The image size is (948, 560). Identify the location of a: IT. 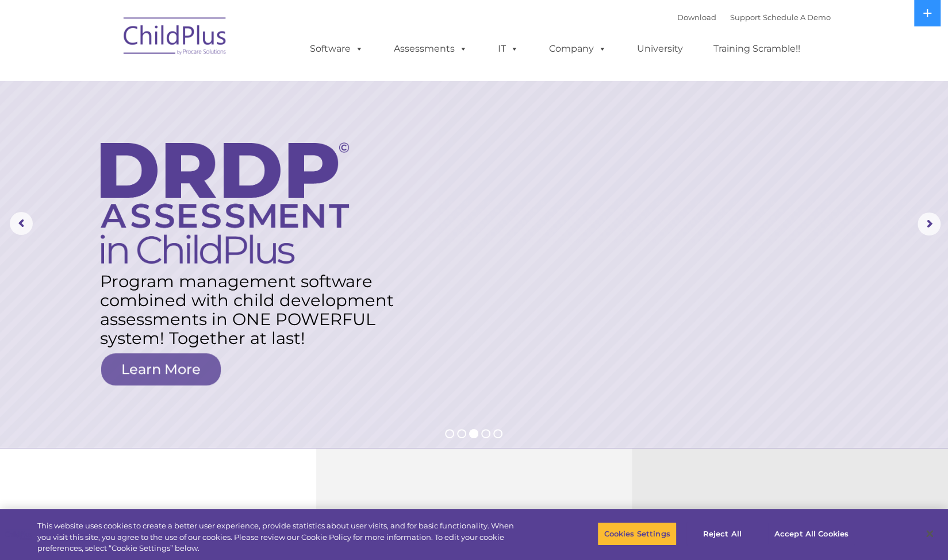
(508, 49).